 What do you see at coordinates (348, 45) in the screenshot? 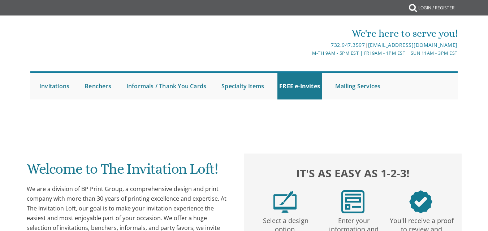
I see `a: 732.947.3597` at bounding box center [348, 45].